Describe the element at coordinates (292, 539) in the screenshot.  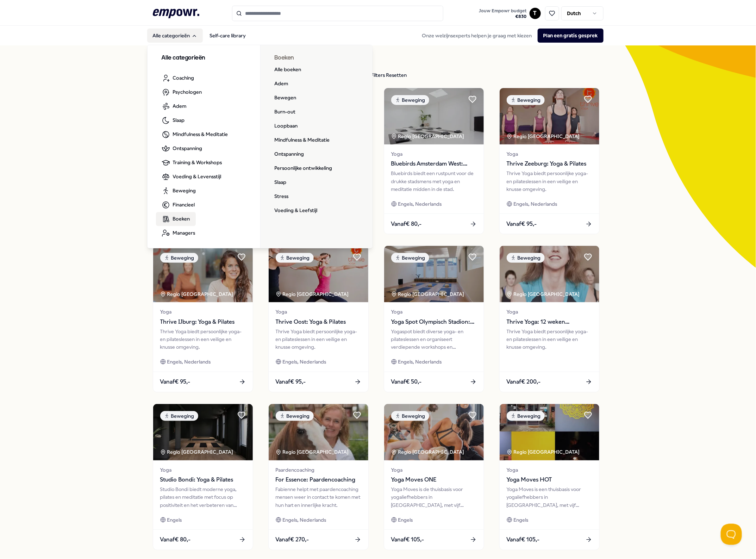
I see `span: Vanaf € 270,-` at that location.